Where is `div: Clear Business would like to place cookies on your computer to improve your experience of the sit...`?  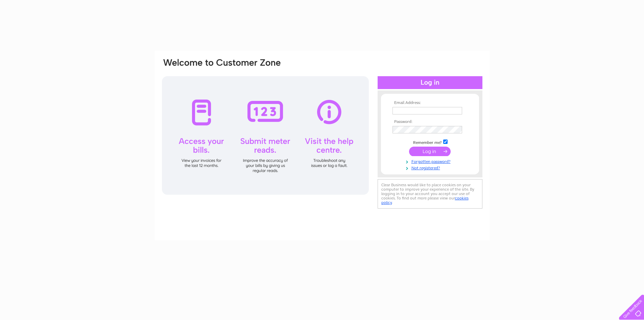
div: Clear Business would like to place cookies on your computer to improve your experience of the sit... is located at coordinates (430, 193).